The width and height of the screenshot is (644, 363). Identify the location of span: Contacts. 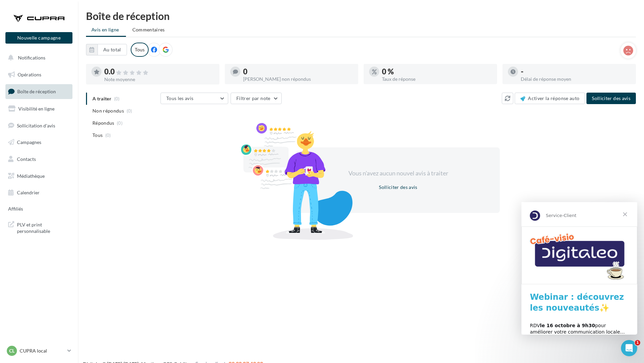
(26, 159).